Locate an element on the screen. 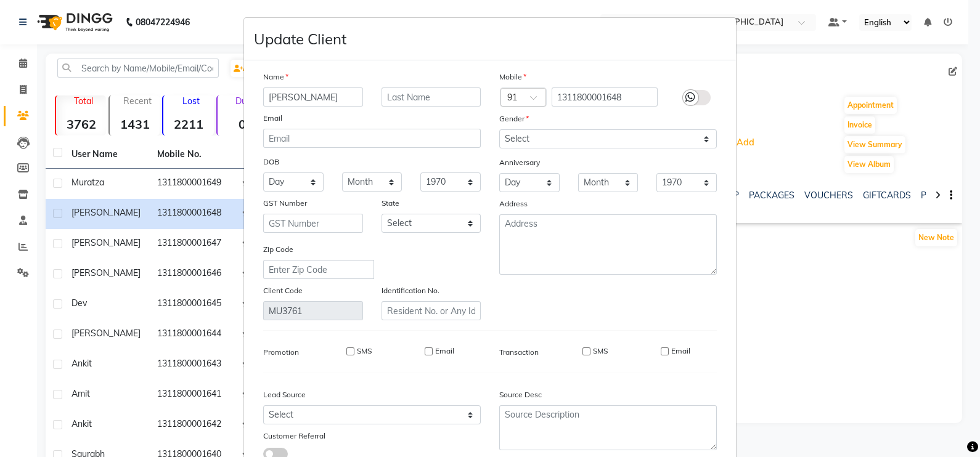 The height and width of the screenshot is (457, 980). label: DOB is located at coordinates (272, 162).